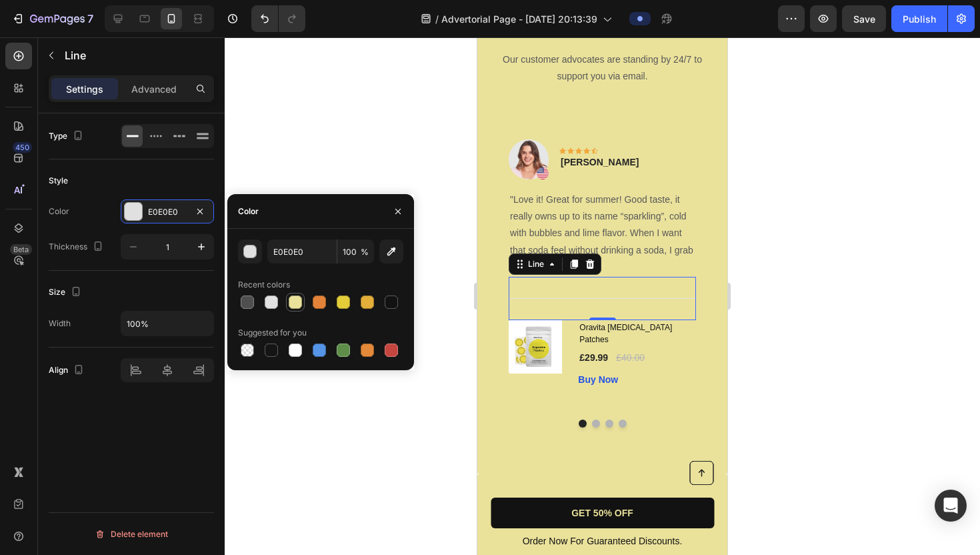 The height and width of the screenshot is (555, 980). I want to click on button: Publish, so click(920, 19).